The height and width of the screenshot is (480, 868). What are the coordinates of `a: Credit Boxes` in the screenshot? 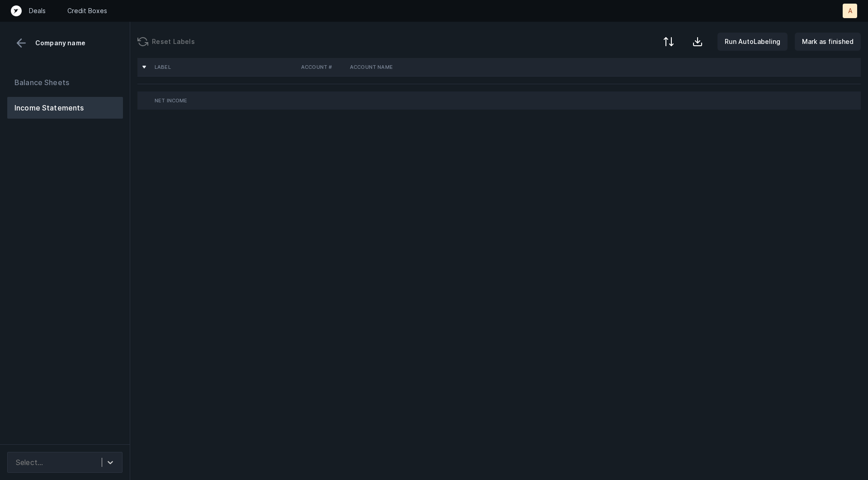 It's located at (87, 11).